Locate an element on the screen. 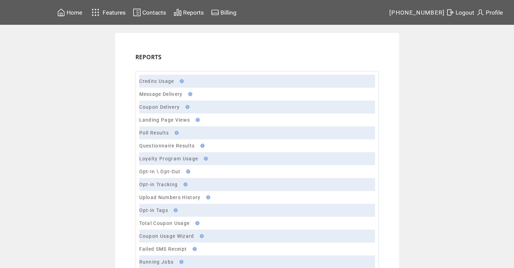  a: Contacts is located at coordinates (149, 12).